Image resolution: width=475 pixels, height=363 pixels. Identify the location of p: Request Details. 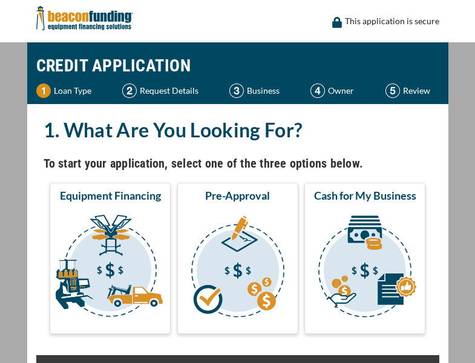
(169, 91).